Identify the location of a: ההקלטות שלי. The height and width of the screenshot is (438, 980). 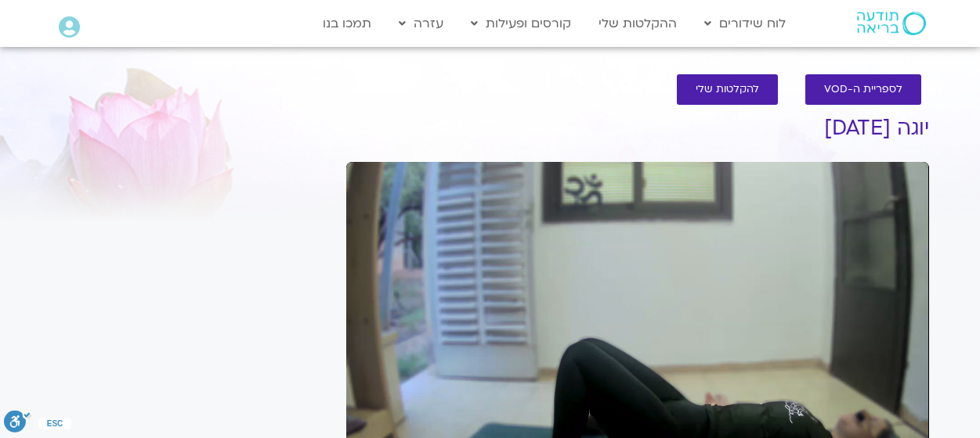
(637, 23).